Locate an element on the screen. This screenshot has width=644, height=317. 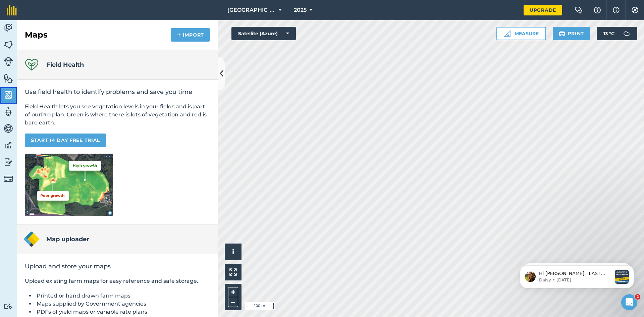
button: Print is located at coordinates (572, 34).